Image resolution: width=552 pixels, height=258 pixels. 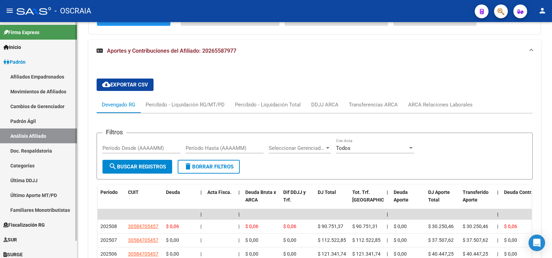 What do you see at coordinates (262, 200) in the screenshot?
I see `datatable-header-cell: Deuda Bruta x ARCA` at bounding box center [262, 200].